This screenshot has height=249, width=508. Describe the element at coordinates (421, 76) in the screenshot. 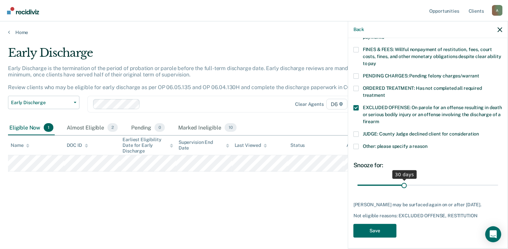

I see `span: PENDING CHARGES: Pending felony charges/warrant` at that location.